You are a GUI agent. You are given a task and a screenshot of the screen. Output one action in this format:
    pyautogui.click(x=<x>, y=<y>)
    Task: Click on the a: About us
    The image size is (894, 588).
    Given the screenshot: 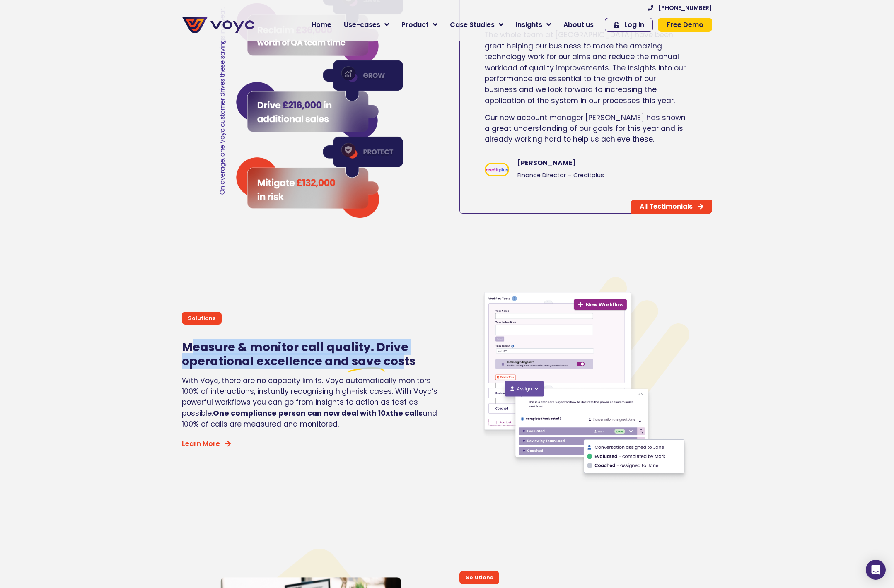 What is the action you would take?
    pyautogui.click(x=578, y=25)
    